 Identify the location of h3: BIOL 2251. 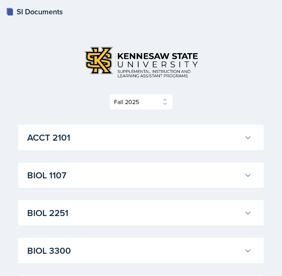
(134, 213).